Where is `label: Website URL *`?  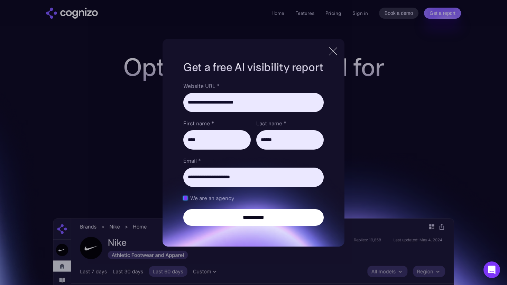 label: Website URL * is located at coordinates (254, 86).